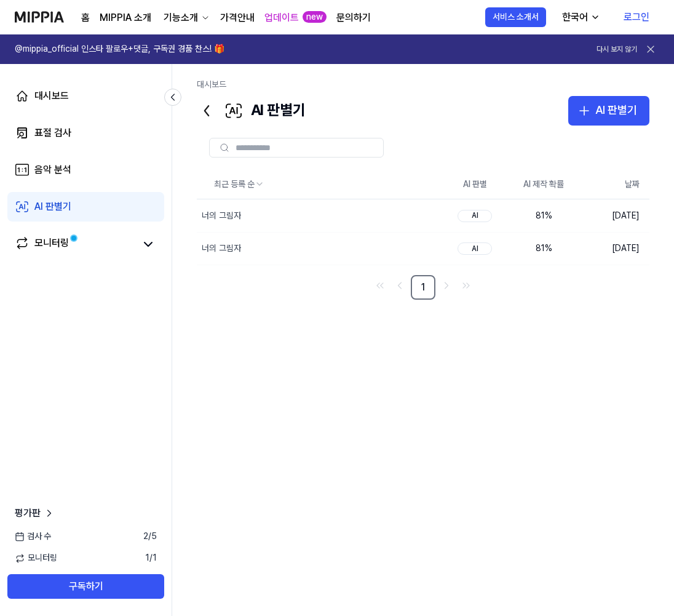  What do you see at coordinates (85, 133) in the screenshot?
I see `a: 표절 검사` at bounding box center [85, 133].